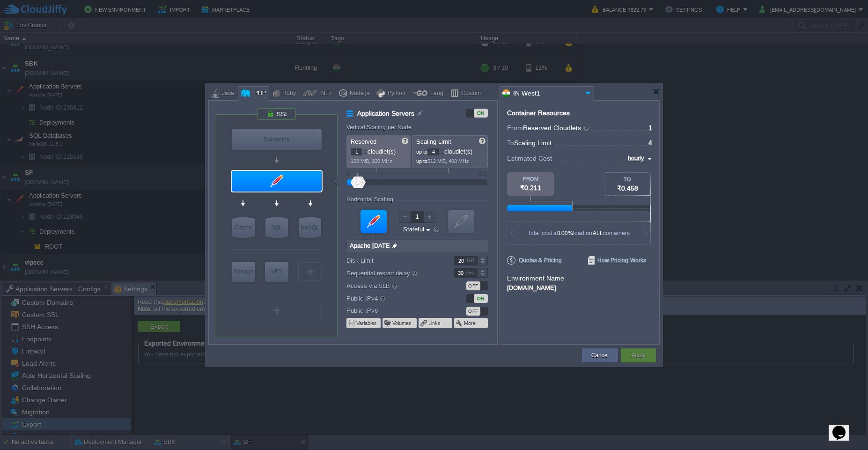  I want to click on label: Disk Limit, so click(393, 261).